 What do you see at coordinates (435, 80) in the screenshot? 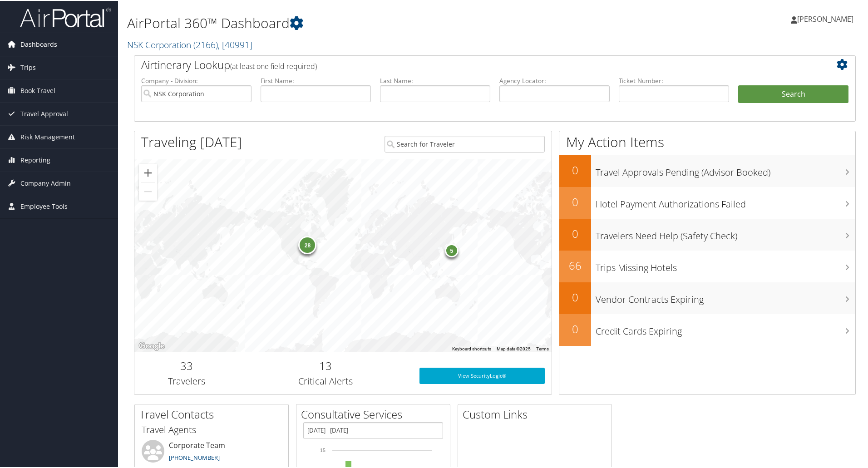
I see `label: Last Name:` at bounding box center [435, 80].